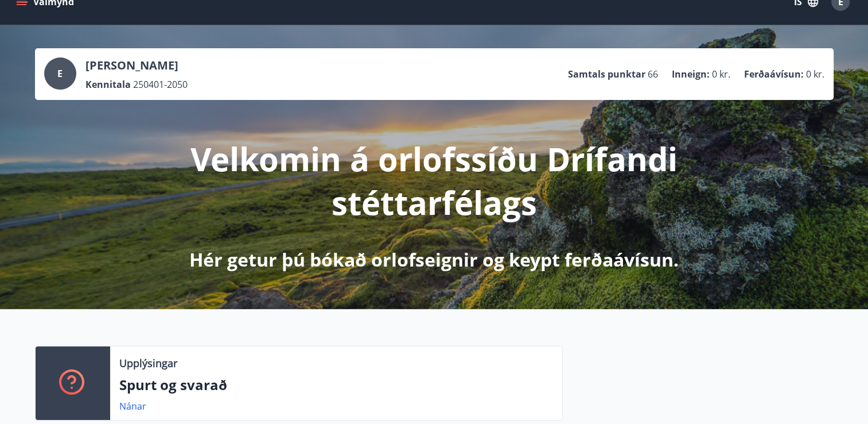 The height and width of the screenshot is (424, 868). What do you see at coordinates (774, 74) in the screenshot?
I see `p: Ferðaávísun :` at bounding box center [774, 74].